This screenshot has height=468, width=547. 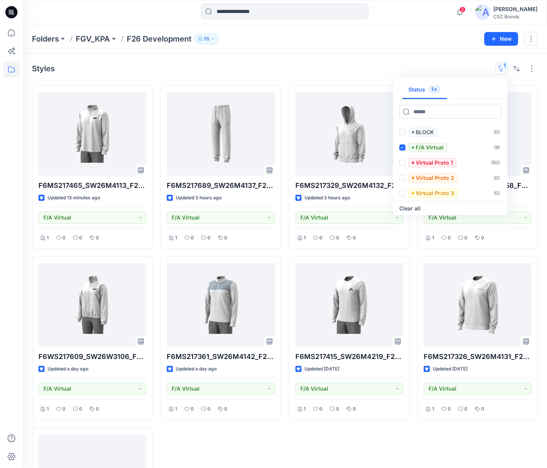 I want to click on a: F6MS217329_SW26M4132_F26_GLREG, so click(x=349, y=134).